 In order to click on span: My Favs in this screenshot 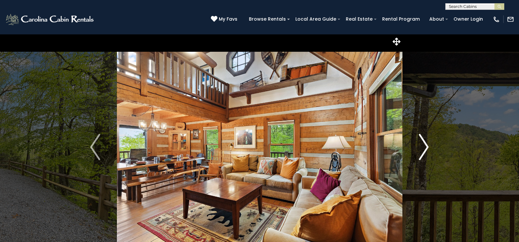, I will do `click(228, 19)`.